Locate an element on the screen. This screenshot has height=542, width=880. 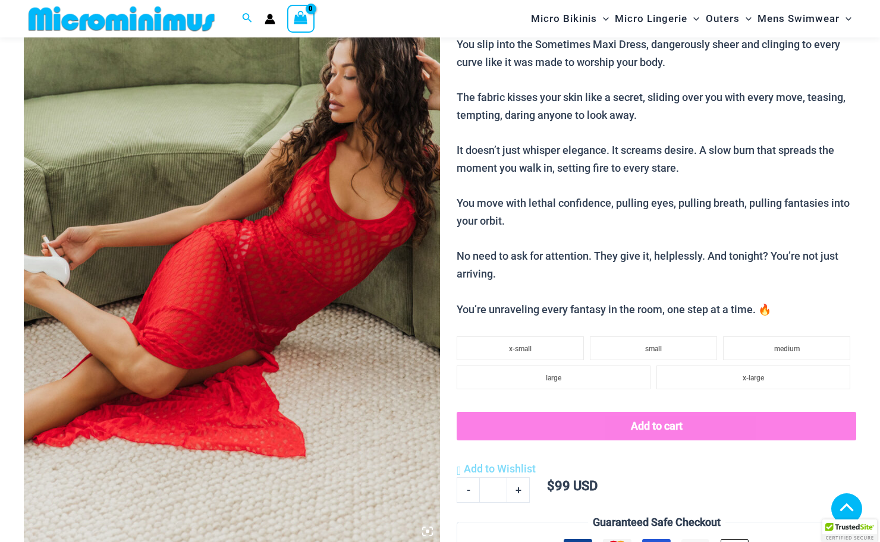
li: medium is located at coordinates (787, 348).